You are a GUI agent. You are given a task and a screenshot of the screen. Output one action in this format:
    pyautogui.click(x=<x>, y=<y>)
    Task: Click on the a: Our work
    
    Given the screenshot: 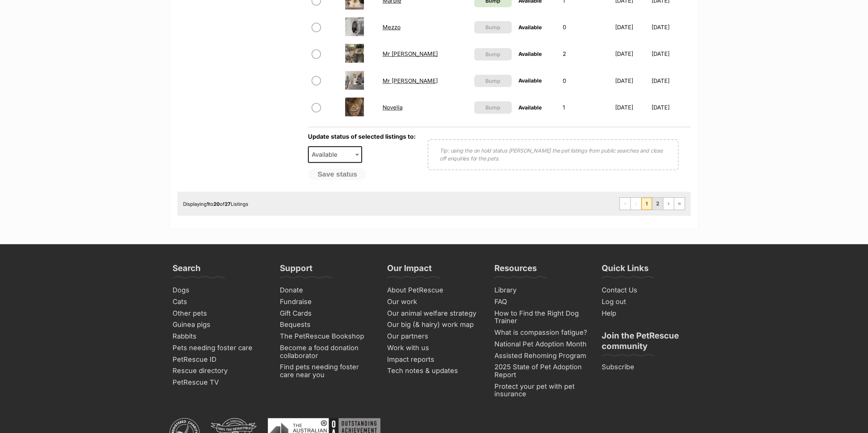 What is the action you would take?
    pyautogui.click(x=434, y=302)
    